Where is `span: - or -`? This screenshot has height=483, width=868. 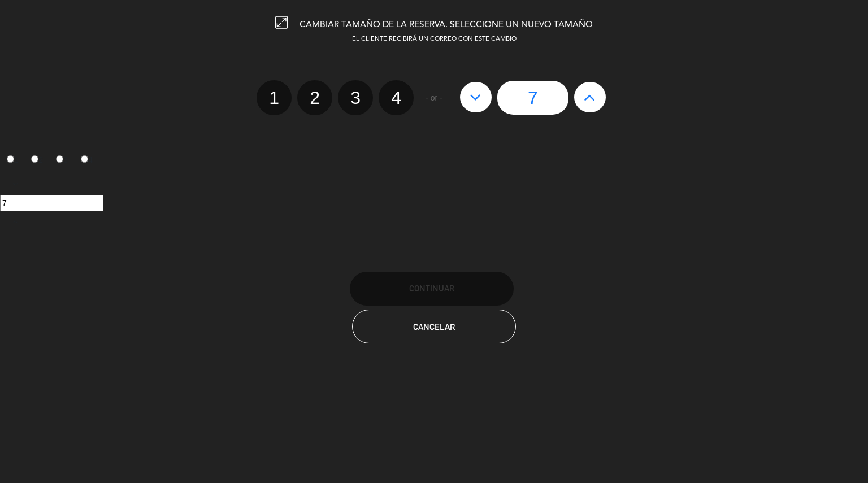 span: - or - is located at coordinates (434, 98).